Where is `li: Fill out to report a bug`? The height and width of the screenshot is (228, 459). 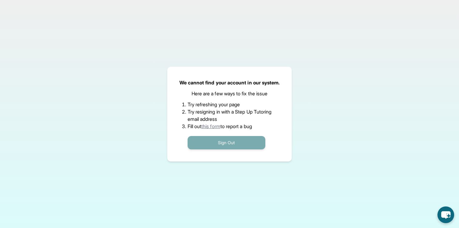 li: Fill out to report a bug is located at coordinates (229, 126).